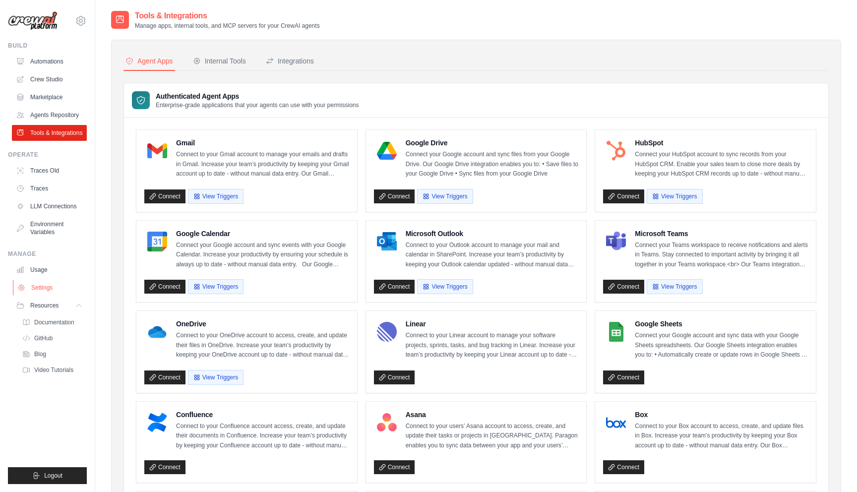  What do you see at coordinates (50, 288) in the screenshot?
I see `a: Settings` at bounding box center [50, 288].